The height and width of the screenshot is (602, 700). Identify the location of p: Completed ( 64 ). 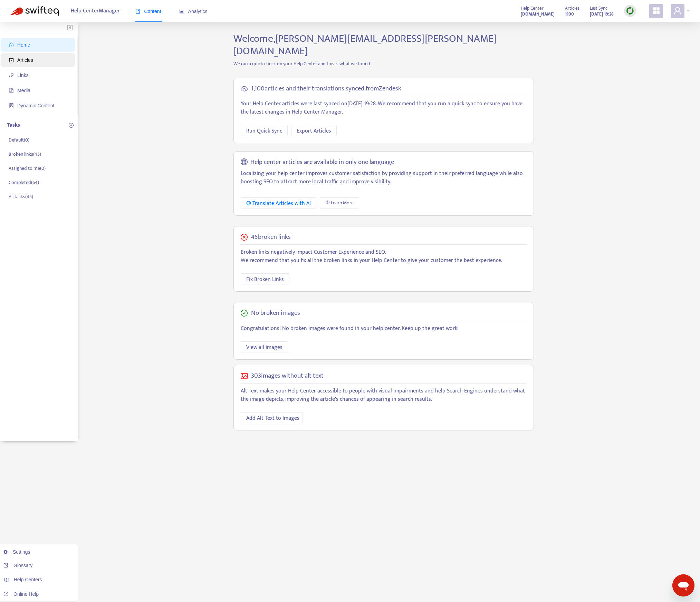
(24, 182).